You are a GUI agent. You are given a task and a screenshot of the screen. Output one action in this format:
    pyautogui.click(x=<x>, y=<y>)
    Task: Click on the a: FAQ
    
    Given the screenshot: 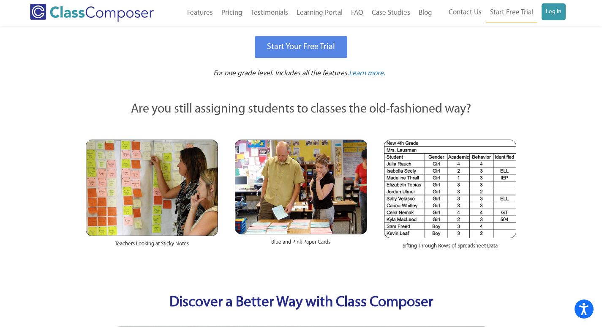 What is the action you would take?
    pyautogui.click(x=357, y=13)
    